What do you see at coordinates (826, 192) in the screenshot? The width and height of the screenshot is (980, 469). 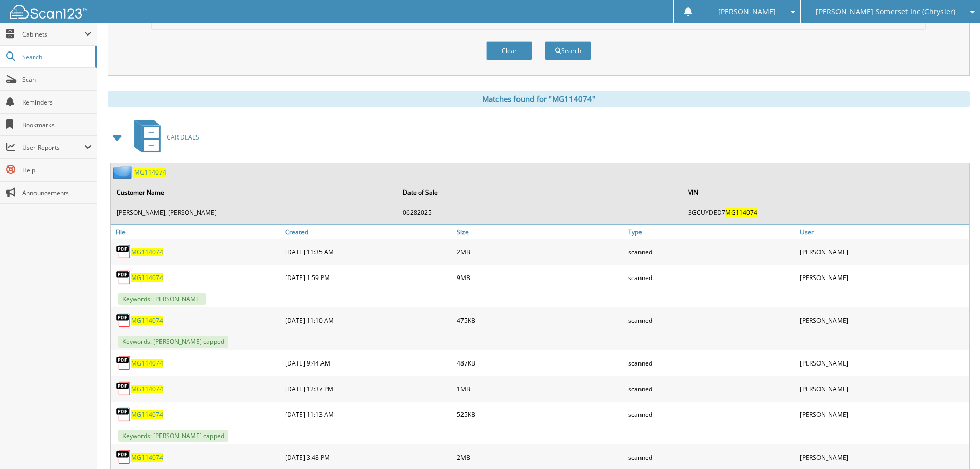 I see `th: VIN` at bounding box center [826, 192].